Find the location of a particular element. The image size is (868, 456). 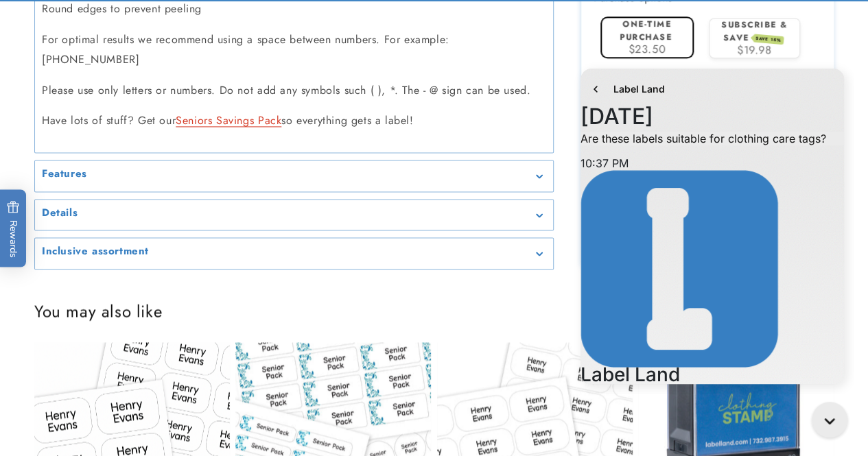

h3: Label Land is located at coordinates (142, 313).